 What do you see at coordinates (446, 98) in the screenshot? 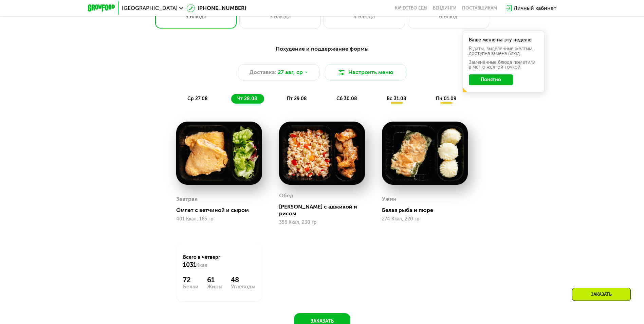
I see `span: пн 01.09` at bounding box center [446, 98].